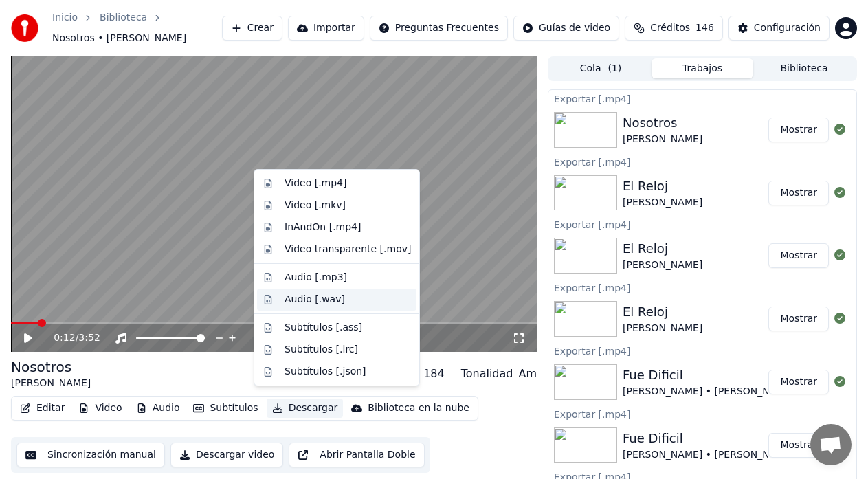 The image size is (868, 479). What do you see at coordinates (831, 444) in the screenshot?
I see `div: Öppna chatt` at bounding box center [831, 444].